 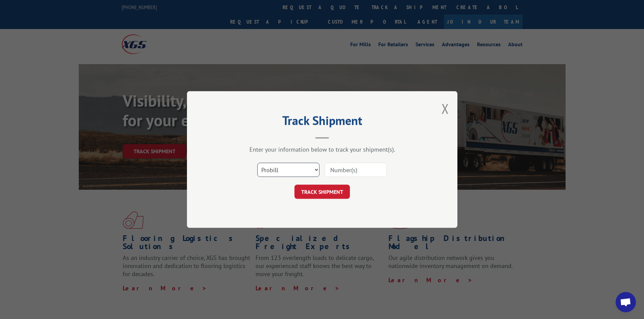 What do you see at coordinates (356, 170) in the screenshot?
I see `input: Number(s)` at bounding box center [356, 170].